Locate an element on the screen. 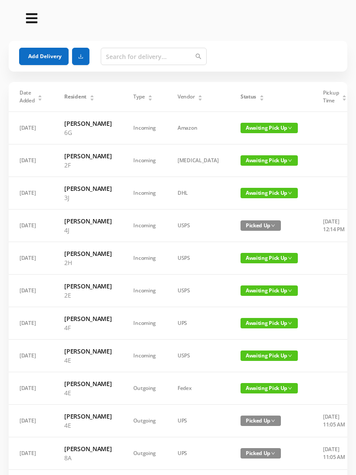 The image size is (356, 475). span: Date Added is located at coordinates (27, 97).